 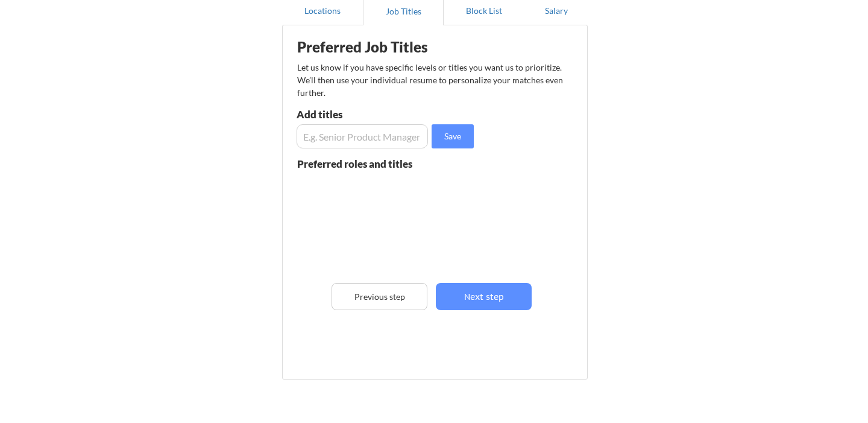 What do you see at coordinates (453, 137) in the screenshot?
I see `button: Save` at bounding box center [453, 137].